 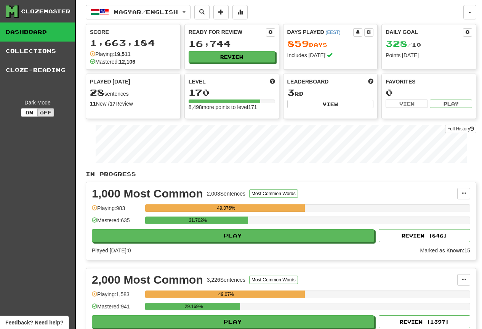 I want to click on div: Dark Mode, so click(x=37, y=103).